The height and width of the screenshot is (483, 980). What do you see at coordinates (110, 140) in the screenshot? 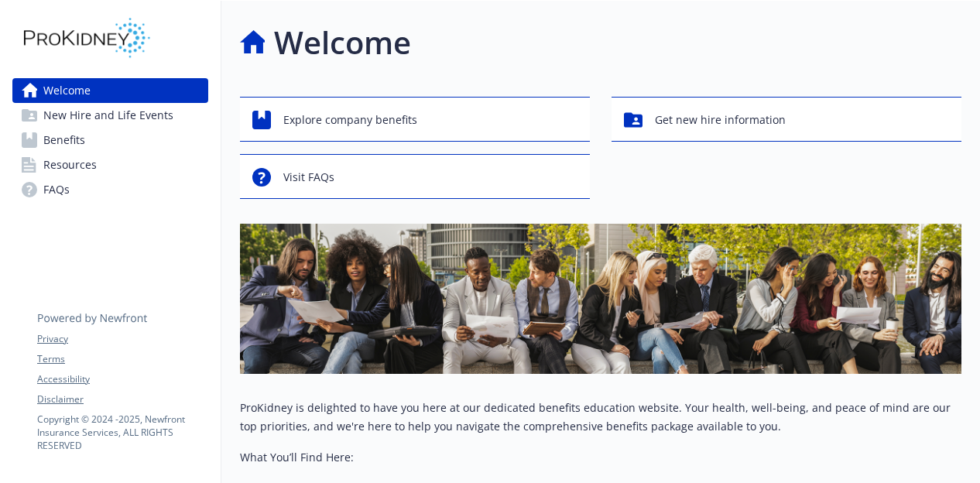
I see `a: Benefits` at bounding box center [110, 140].